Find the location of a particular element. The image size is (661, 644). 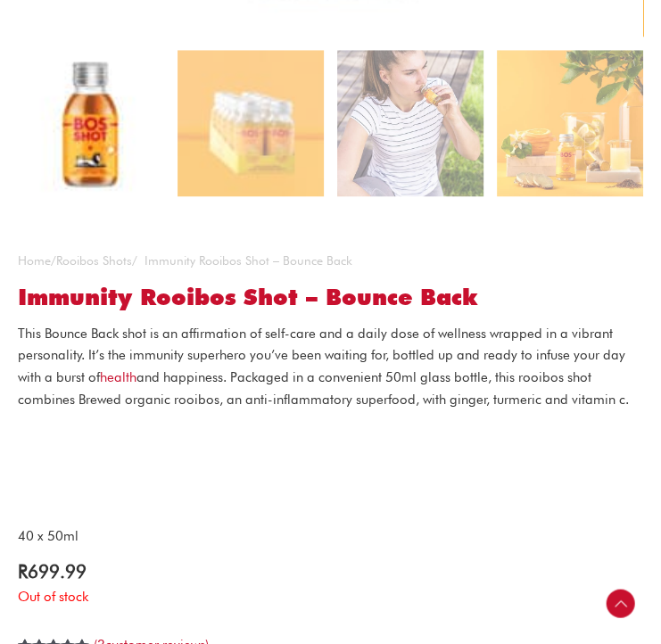

p: This Bounce Back shot is an affirmation of self-care and a daily dose of wellness wrapped in a vi... is located at coordinates (330, 367).